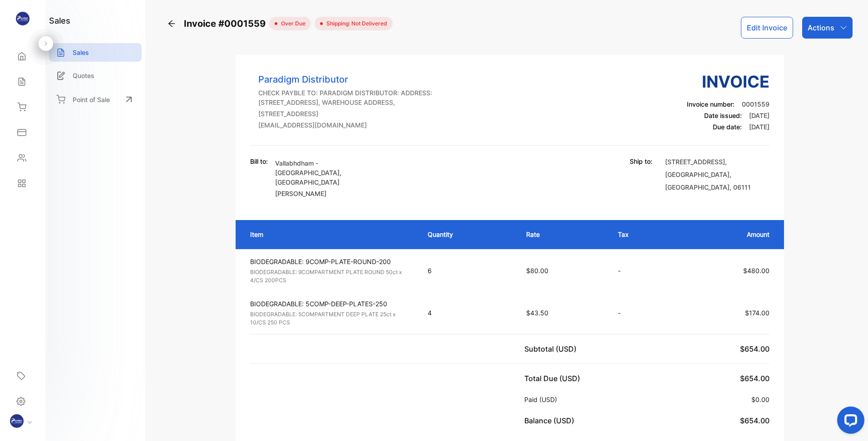  Describe the element at coordinates (96, 52) in the screenshot. I see `a: Sales` at that location.